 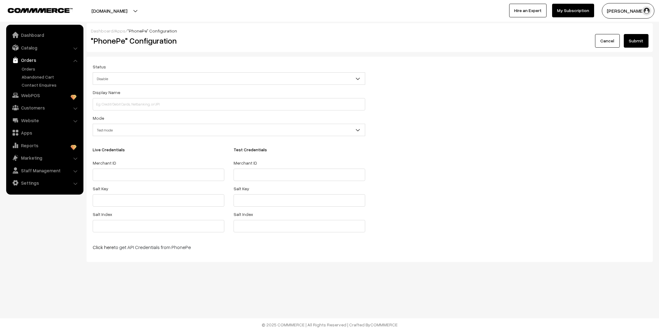 What do you see at coordinates (45, 183) in the screenshot?
I see `a: Settings` at bounding box center [45, 183].